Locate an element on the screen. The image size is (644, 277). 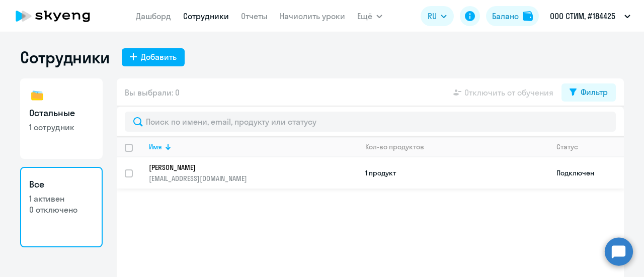
button: RU is located at coordinates (437, 16).